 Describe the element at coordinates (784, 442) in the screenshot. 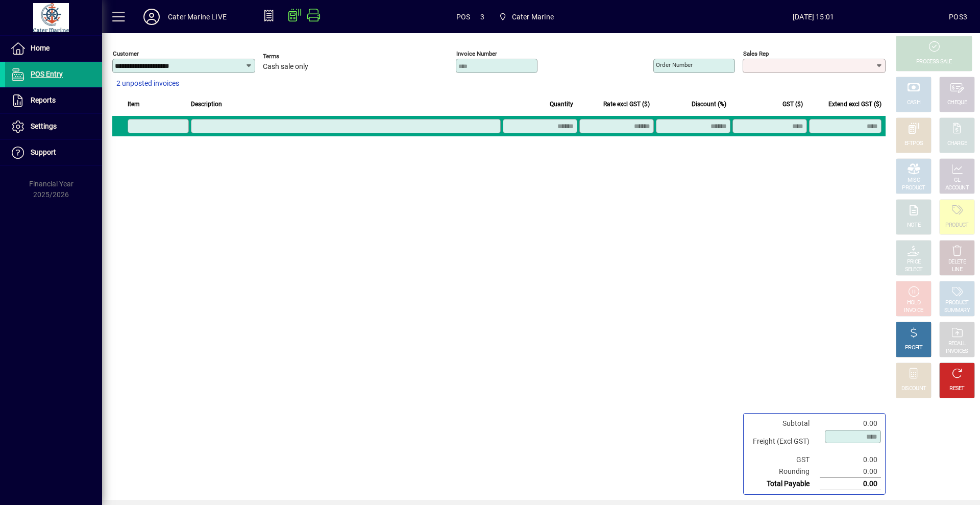

I see `td: Freight (Excl GST)` at that location.